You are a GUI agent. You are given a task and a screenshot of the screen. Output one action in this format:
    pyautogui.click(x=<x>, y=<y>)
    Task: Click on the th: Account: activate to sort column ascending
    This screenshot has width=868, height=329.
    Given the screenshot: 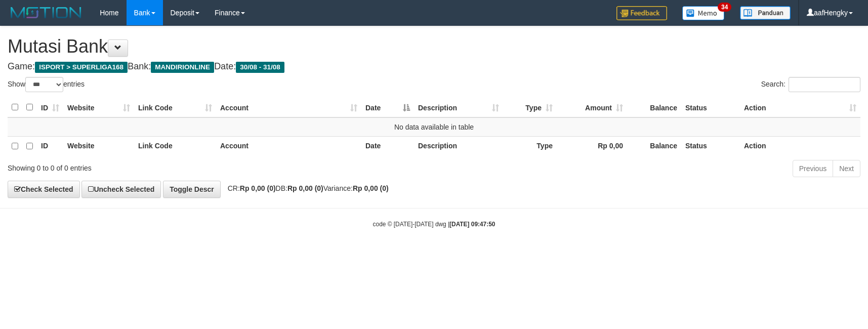 What is the action you would take?
    pyautogui.click(x=288, y=107)
    